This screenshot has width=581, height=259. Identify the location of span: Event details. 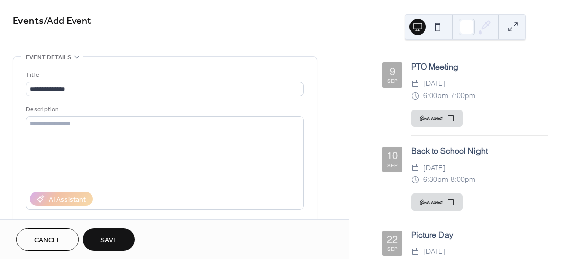
(48, 57).